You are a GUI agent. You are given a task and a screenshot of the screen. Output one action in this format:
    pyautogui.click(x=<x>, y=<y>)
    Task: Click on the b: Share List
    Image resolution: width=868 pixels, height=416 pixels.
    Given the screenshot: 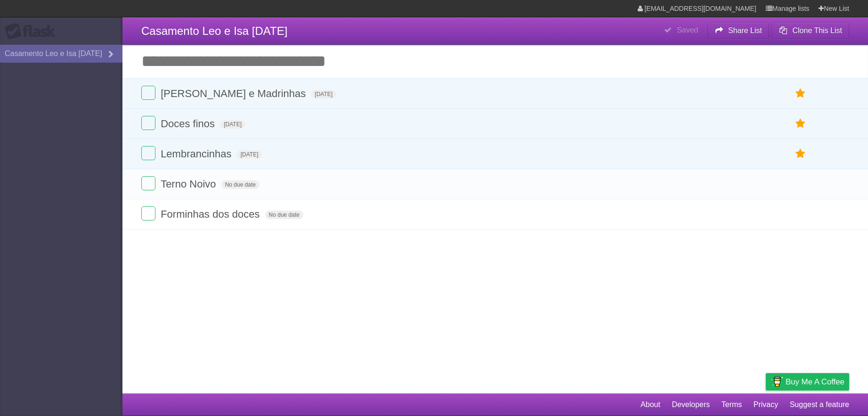 What is the action you would take?
    pyautogui.click(x=745, y=30)
    